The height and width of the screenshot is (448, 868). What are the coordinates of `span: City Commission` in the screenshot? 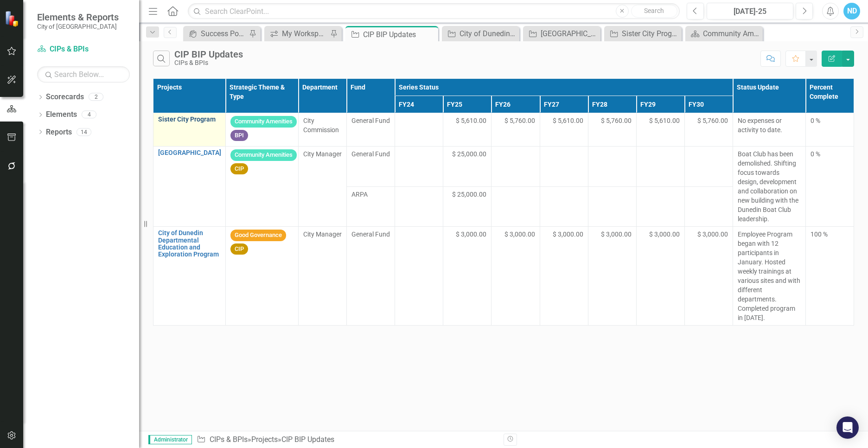 It's located at (321, 125).